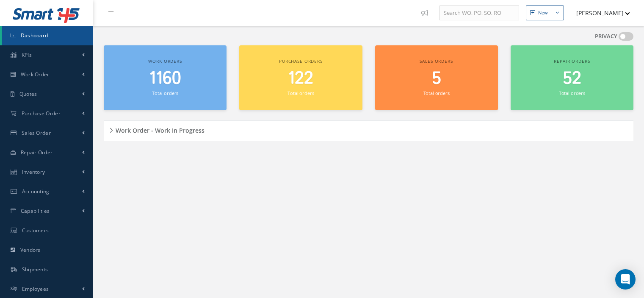 The image size is (644, 298). What do you see at coordinates (572, 61) in the screenshot?
I see `span: Repair orders` at bounding box center [572, 61].